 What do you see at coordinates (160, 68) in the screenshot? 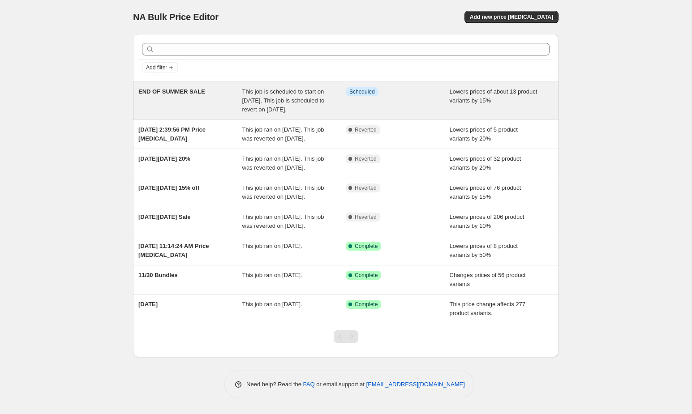
I see `button: Add filter` at bounding box center [160, 68].